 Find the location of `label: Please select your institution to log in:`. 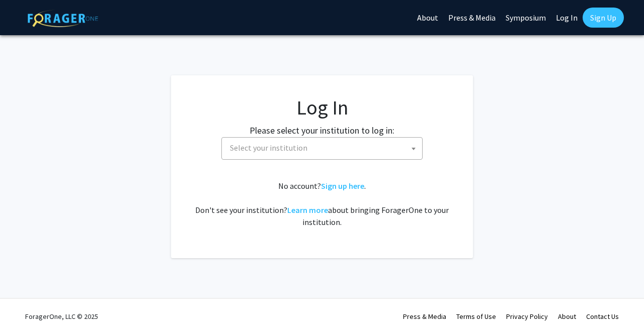

label: Please select your institution to log in: is located at coordinates (322, 130).